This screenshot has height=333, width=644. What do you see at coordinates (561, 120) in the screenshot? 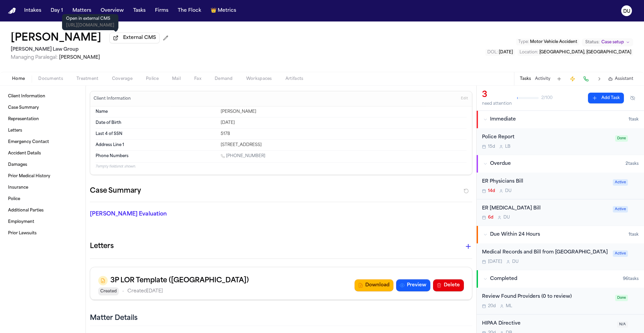
I see `button: Immediate1task` at bounding box center [561, 120].